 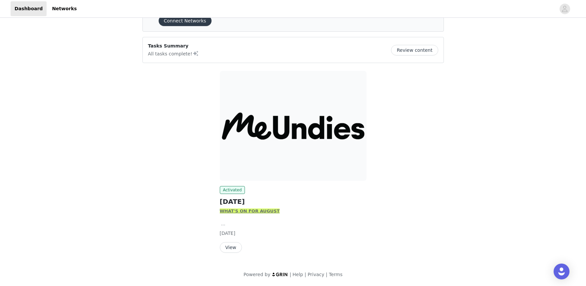 What do you see at coordinates (231, 248) in the screenshot?
I see `a: View` at bounding box center [231, 248].